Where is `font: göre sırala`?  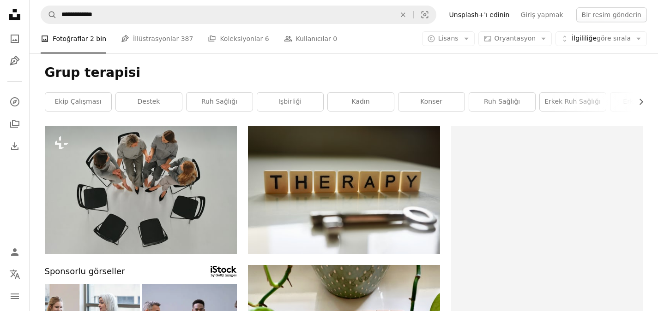
font: göre sırala is located at coordinates (613, 38).